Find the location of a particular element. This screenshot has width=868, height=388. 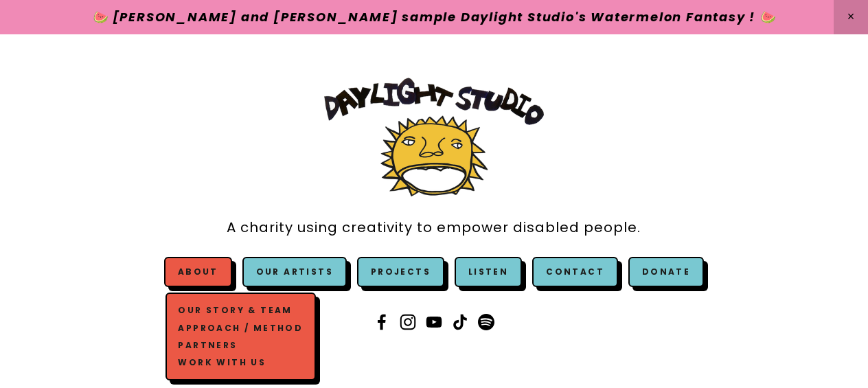

a: Listen is located at coordinates (488, 272).